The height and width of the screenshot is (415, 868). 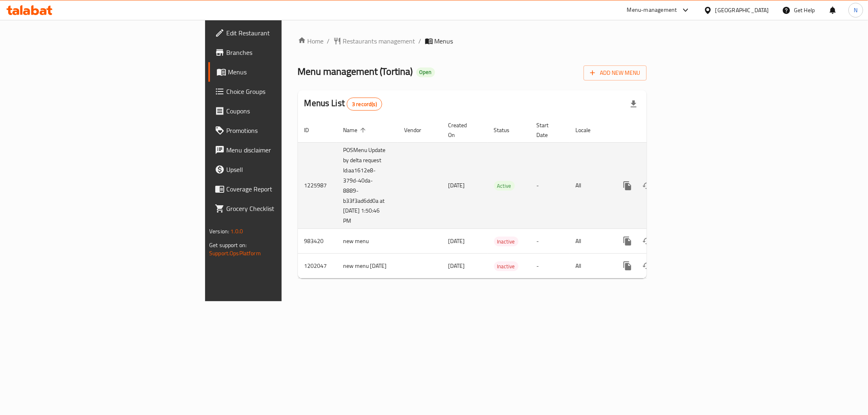 What do you see at coordinates (343, 104) in the screenshot?
I see `h2: Menus List` at bounding box center [343, 104].